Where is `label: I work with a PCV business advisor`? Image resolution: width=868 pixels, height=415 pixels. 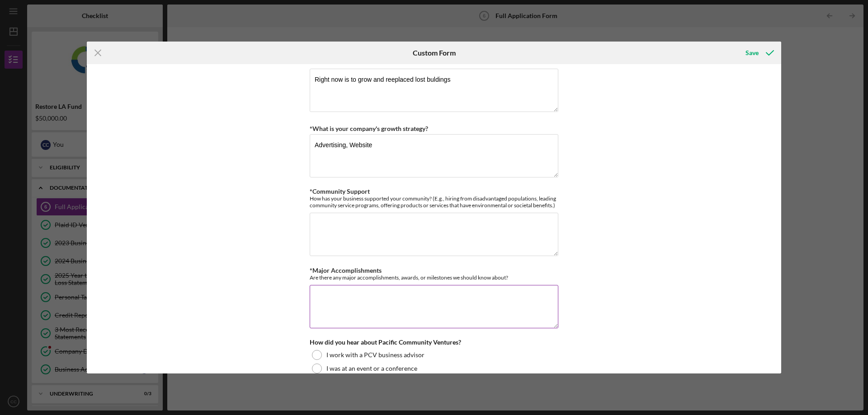
label: I work with a PCV business advisor is located at coordinates (375, 355).